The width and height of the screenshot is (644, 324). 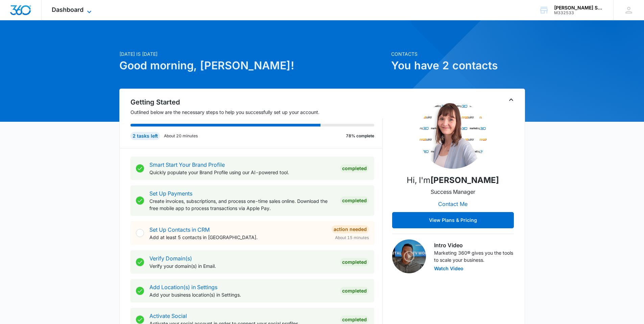 What do you see at coordinates (453, 192) in the screenshot?
I see `p: Success Manager` at bounding box center [453, 192].